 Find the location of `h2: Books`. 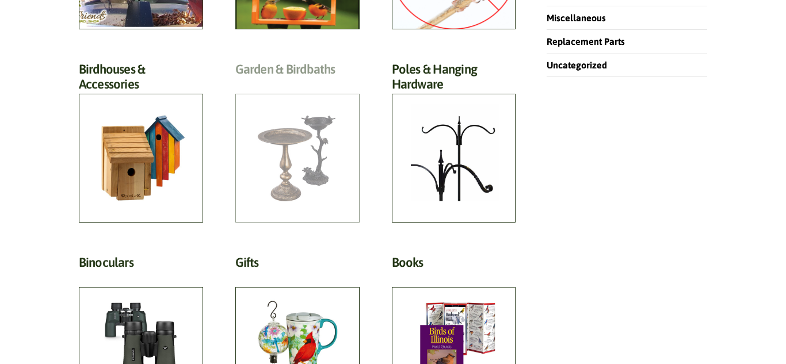

h2: Books is located at coordinates (454, 265).